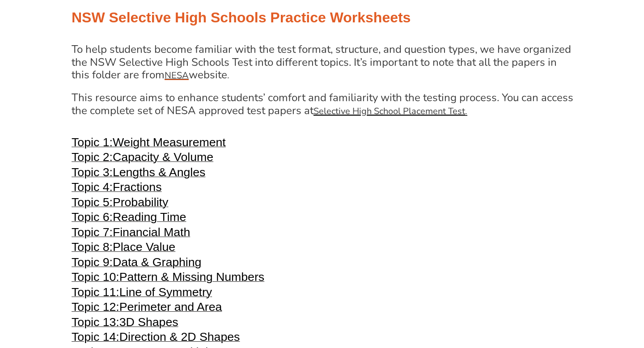  I want to click on span: Data & Graphing, so click(157, 262).